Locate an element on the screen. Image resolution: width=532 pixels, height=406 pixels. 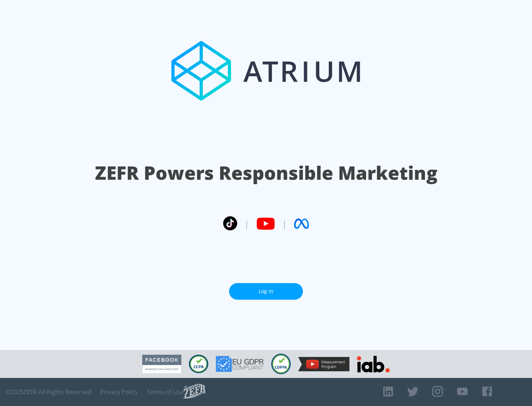
img: GDPR Compliant is located at coordinates (240, 364).